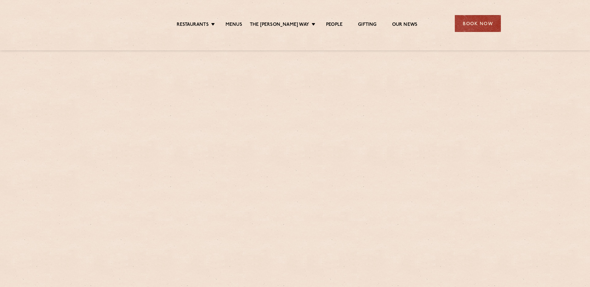 Image resolution: width=590 pixels, height=287 pixels. What do you see at coordinates (367, 25) in the screenshot?
I see `a: Gifting` at bounding box center [367, 25].